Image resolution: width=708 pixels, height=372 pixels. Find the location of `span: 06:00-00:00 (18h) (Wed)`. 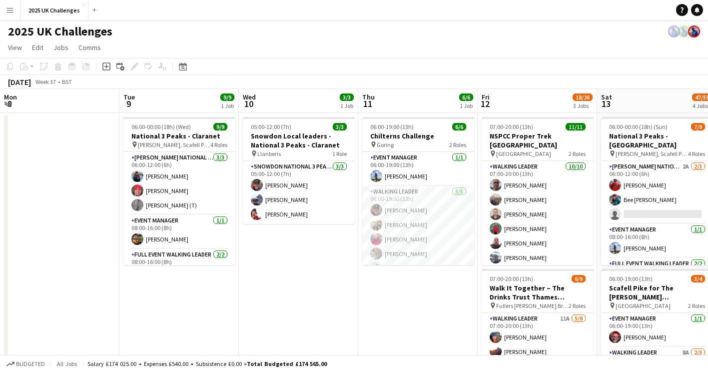

span: 06:00-00:00 (18h) (Wed) is located at coordinates (161, 126).